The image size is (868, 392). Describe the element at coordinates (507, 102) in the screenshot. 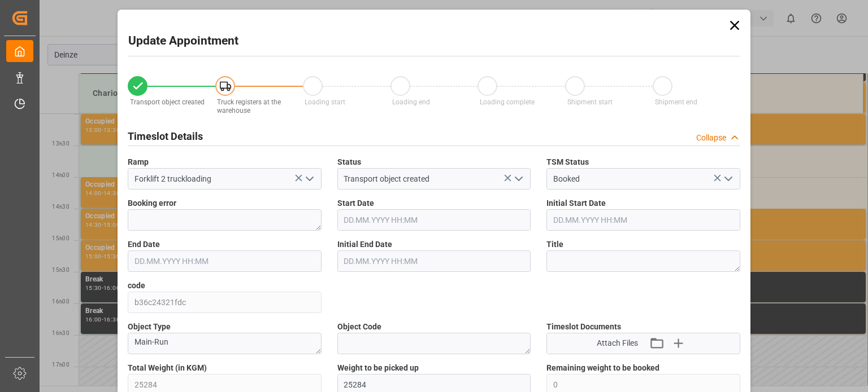

I see `span: Loading complete` at that location.